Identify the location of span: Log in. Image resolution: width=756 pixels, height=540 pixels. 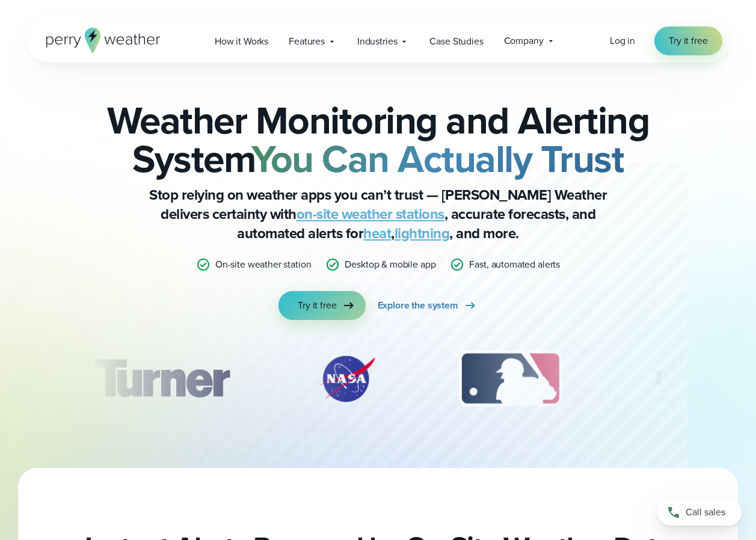
(622, 40).